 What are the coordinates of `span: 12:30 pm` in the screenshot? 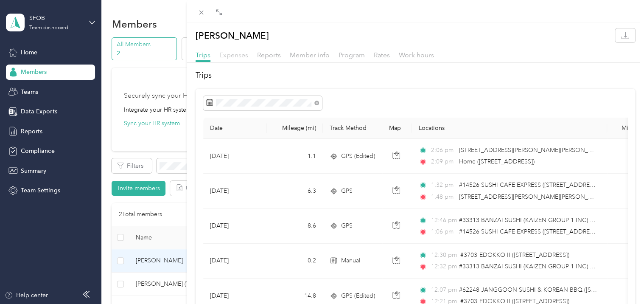 It's located at (443, 255).